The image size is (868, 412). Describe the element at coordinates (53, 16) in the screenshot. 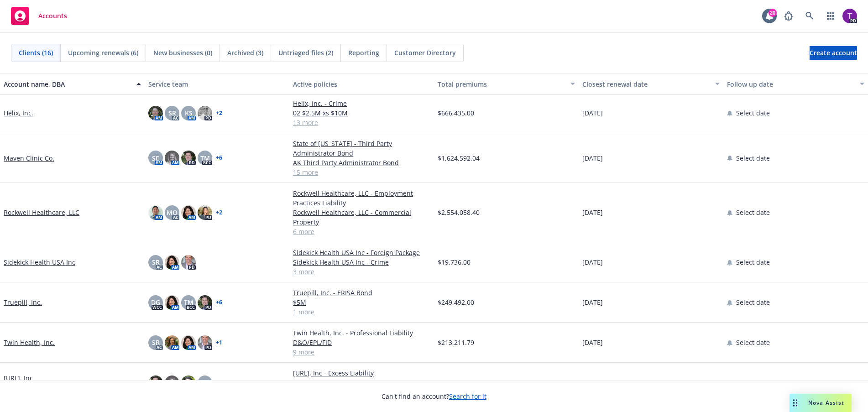

I see `span: Accounts` at that location.